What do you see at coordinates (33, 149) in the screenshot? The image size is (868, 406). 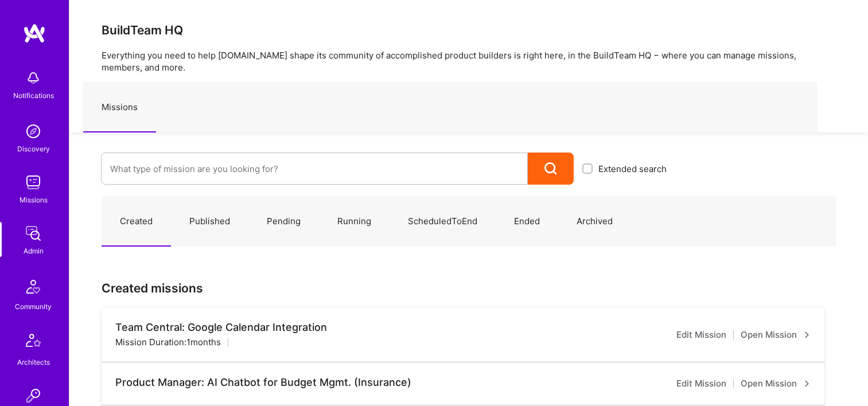 I see `div: Discovery` at bounding box center [33, 149].